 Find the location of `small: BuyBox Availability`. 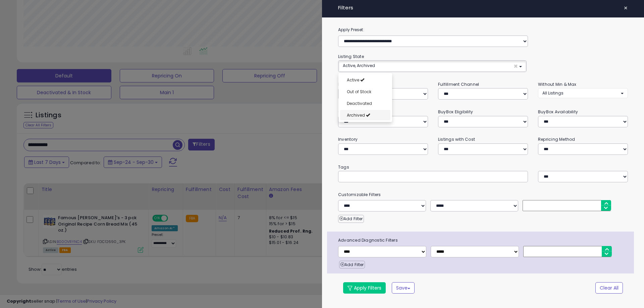

small: BuyBox Availability is located at coordinates (558, 111).